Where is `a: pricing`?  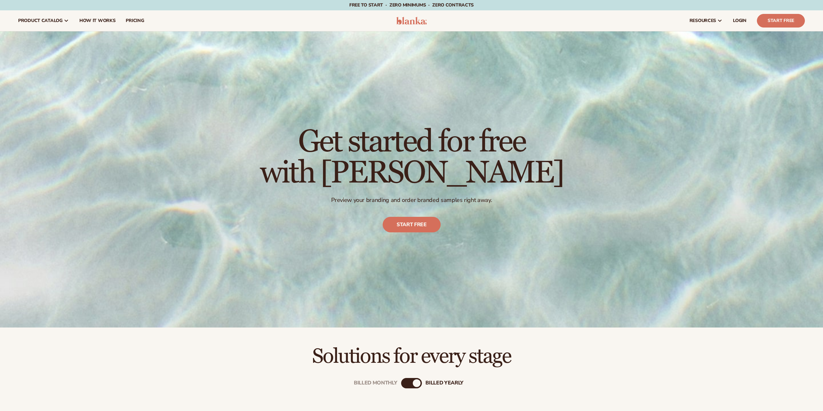 a: pricing is located at coordinates (135, 21).